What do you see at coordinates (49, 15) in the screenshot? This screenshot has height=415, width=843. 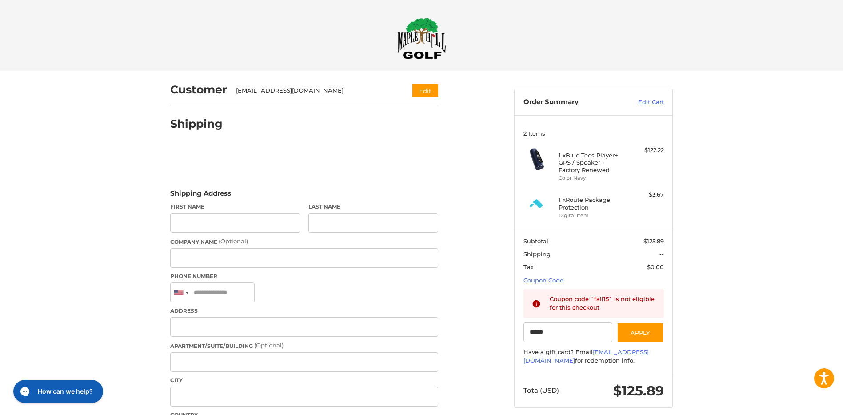 I see `button: Gorgias live chat` at bounding box center [49, 15].